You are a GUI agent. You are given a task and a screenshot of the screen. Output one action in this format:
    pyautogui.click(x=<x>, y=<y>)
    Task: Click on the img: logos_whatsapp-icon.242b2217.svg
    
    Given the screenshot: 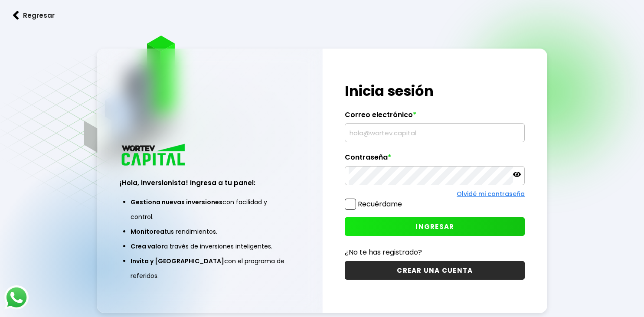 What is the action you would take?
    pyautogui.click(x=16, y=298)
    